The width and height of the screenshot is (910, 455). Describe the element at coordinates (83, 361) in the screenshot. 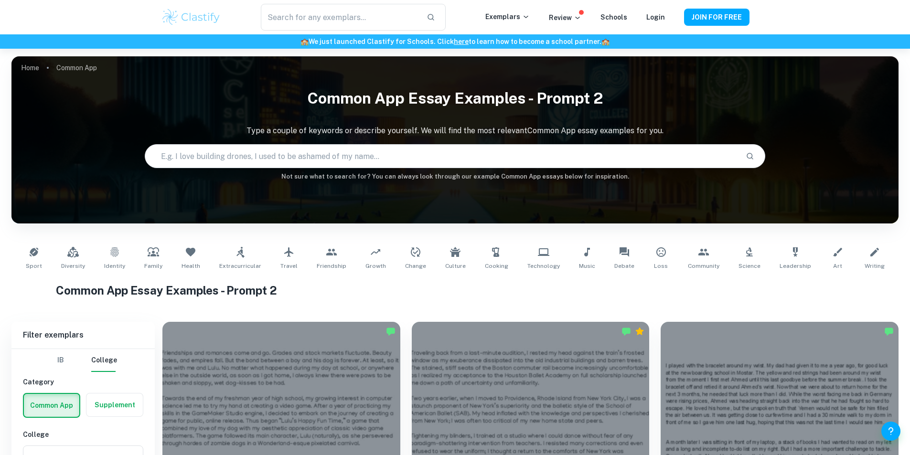

I see `div: Filter type choice` at that location.